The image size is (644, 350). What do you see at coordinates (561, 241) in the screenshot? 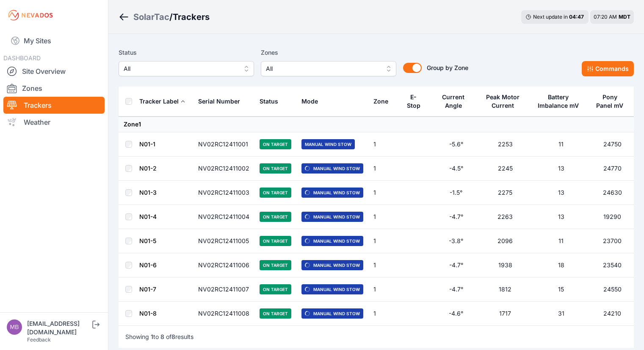
I see `td: 11` at bounding box center [561, 241].